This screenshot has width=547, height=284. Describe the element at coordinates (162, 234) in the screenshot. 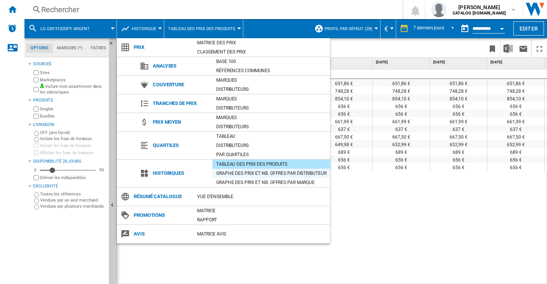

I see `span: Avis` at that location.